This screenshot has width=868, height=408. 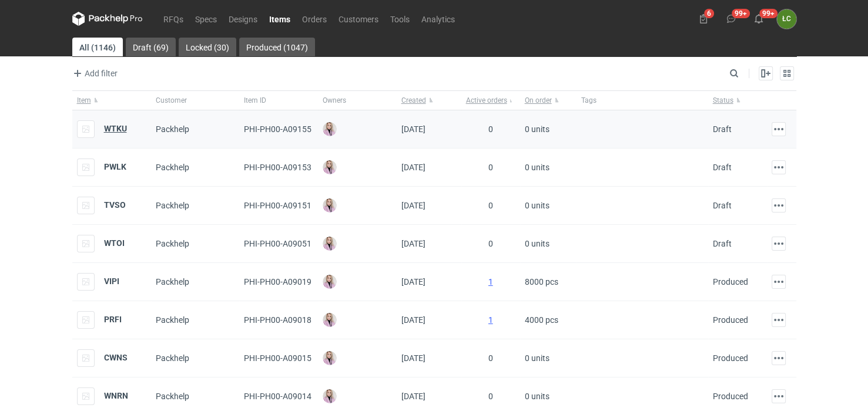 I want to click on a: WTKU, so click(x=115, y=128).